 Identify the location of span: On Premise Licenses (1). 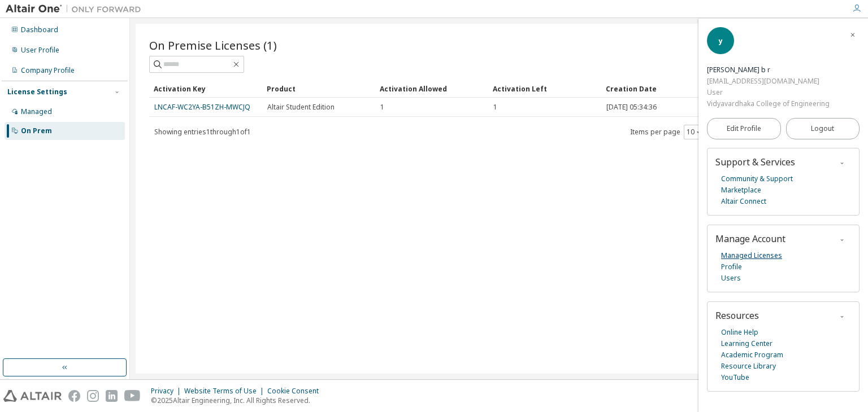
(213, 45).